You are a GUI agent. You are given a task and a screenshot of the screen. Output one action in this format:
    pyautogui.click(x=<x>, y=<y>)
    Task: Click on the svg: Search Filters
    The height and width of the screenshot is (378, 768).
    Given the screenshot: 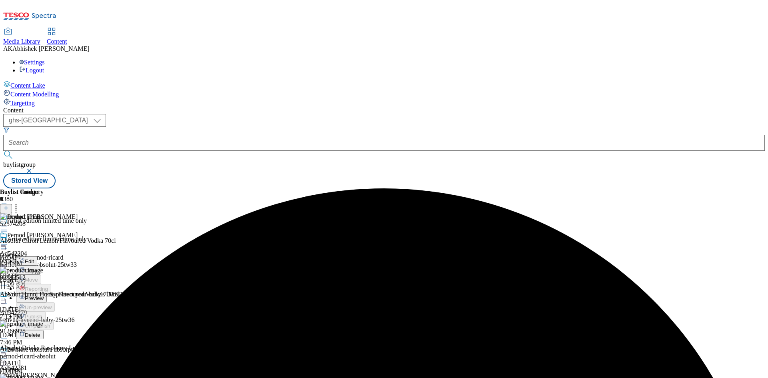 What is the action you would take?
    pyautogui.click(x=6, y=130)
    